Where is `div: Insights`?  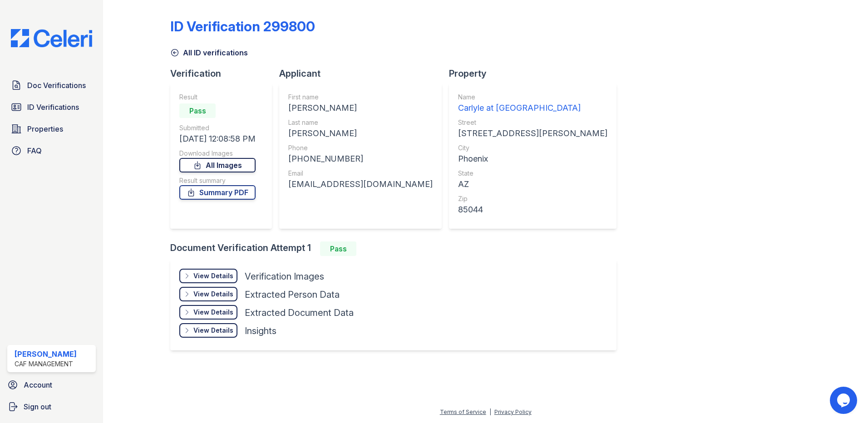
div: Insights is located at coordinates (261, 331).